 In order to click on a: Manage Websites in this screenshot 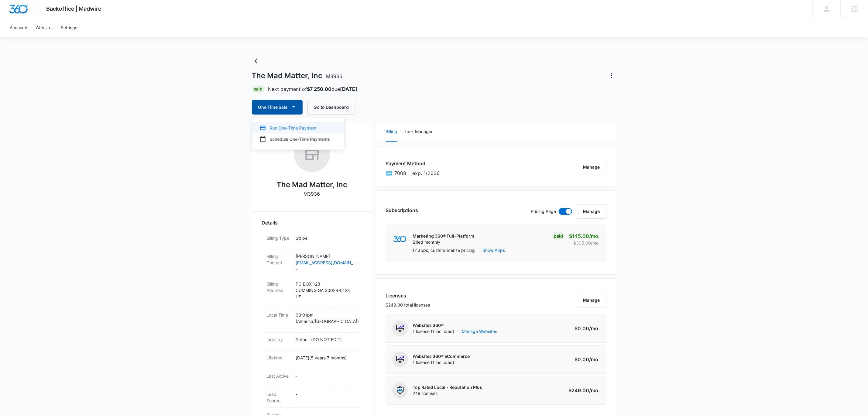, I will do `click(480, 331)`.